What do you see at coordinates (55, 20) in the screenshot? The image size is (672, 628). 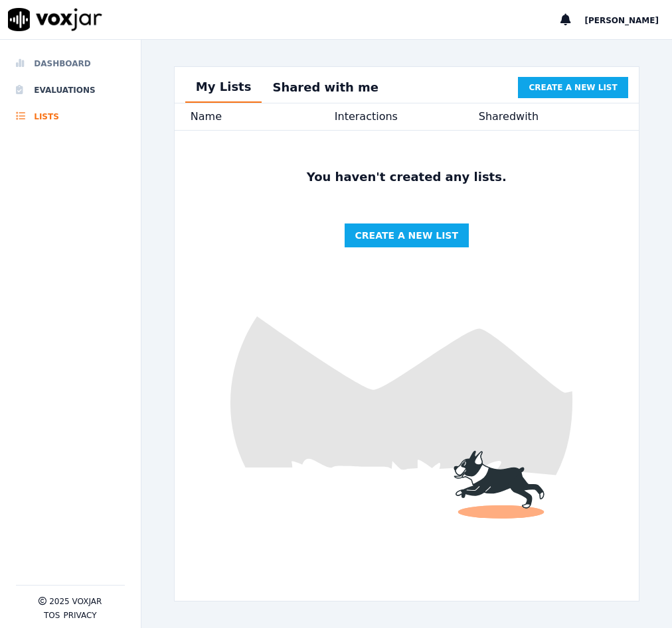 I see `img: voxjar logo` at bounding box center [55, 20].